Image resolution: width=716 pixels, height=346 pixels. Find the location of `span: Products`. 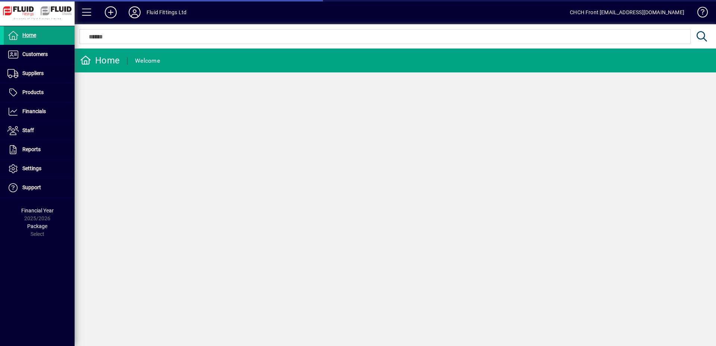

span: Products is located at coordinates (33, 92).